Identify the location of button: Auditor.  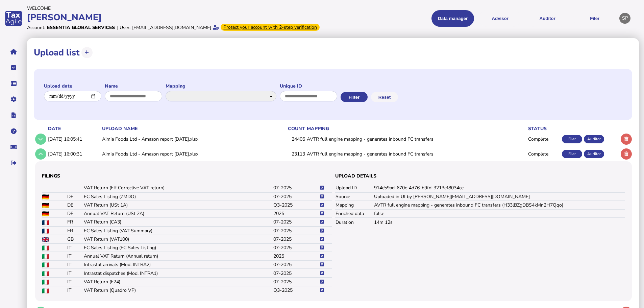
(547, 18).